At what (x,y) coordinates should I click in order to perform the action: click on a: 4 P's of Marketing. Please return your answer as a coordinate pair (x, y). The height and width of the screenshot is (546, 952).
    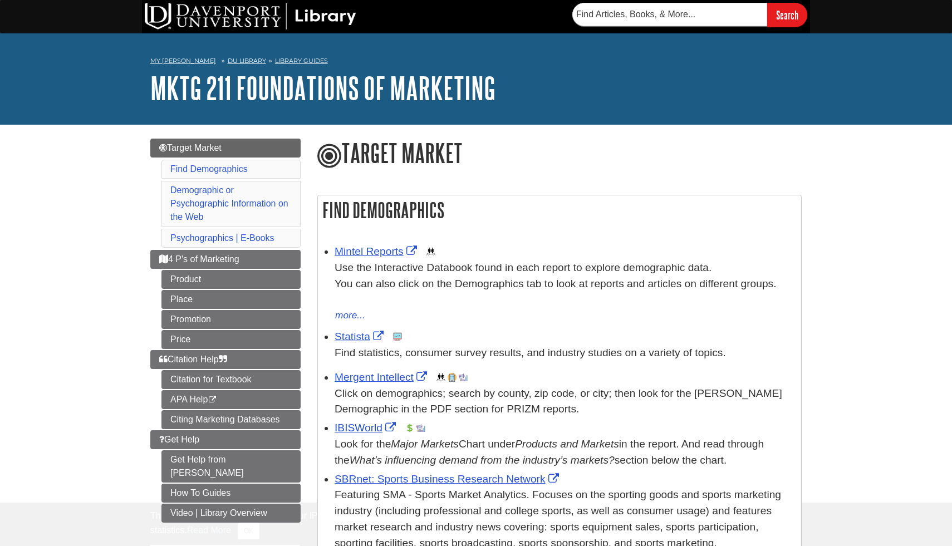
    Looking at the image, I should click on (225, 259).